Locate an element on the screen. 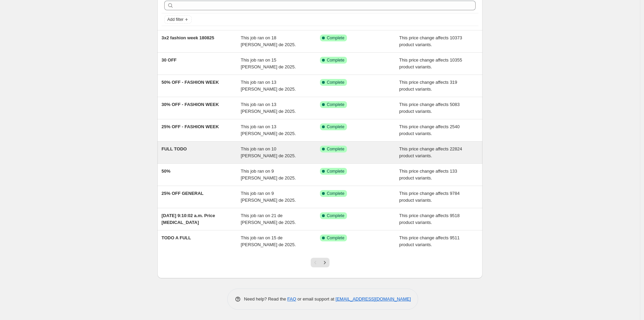 This screenshot has height=320, width=644. span: This price change affects 9518 product variants. is located at coordinates (429, 218).